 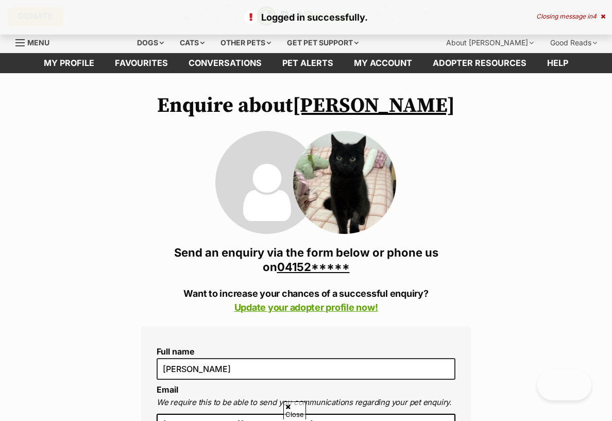 What do you see at coordinates (306, 402) in the screenshot?
I see `p: We require this to be able to send you communications regarding your pet enquiry.` at bounding box center [306, 402].